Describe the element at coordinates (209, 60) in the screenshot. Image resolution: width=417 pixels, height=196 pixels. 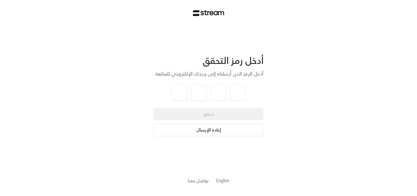
I see `div: أدخل رمز التحقق` at that location.